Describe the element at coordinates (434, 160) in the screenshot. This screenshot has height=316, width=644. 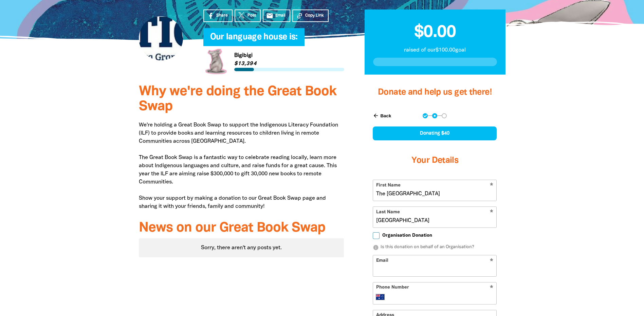
I see `h3: Your Details` at that location.